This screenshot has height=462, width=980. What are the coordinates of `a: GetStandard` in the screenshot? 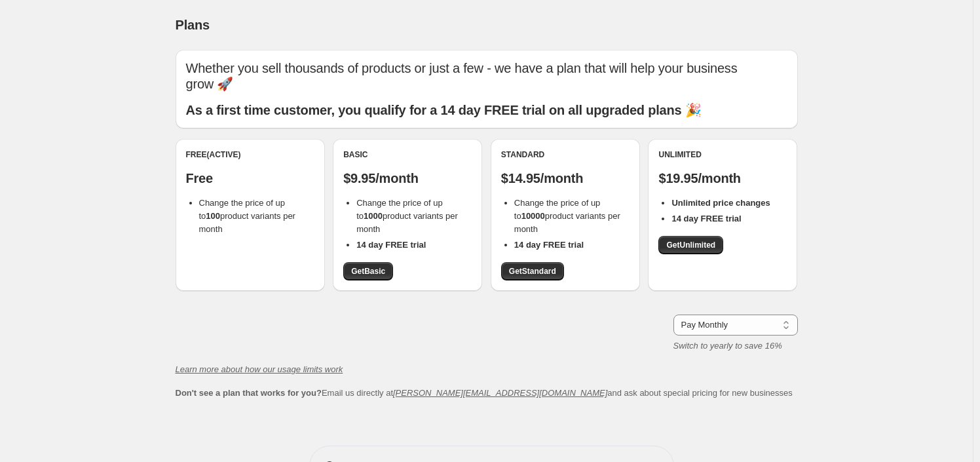 It's located at (533, 271).